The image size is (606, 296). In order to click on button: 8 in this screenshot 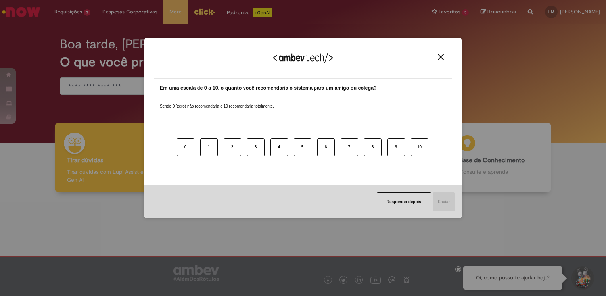, I will do `click(373, 147)`.